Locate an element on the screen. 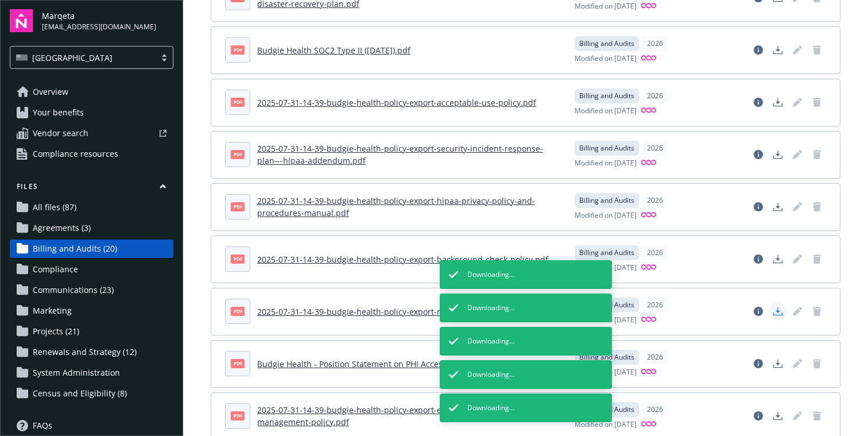  a: 2025-07-31-14-39-budgie-health-policy-export-network-security-policy.pdf is located at coordinates (399, 311).